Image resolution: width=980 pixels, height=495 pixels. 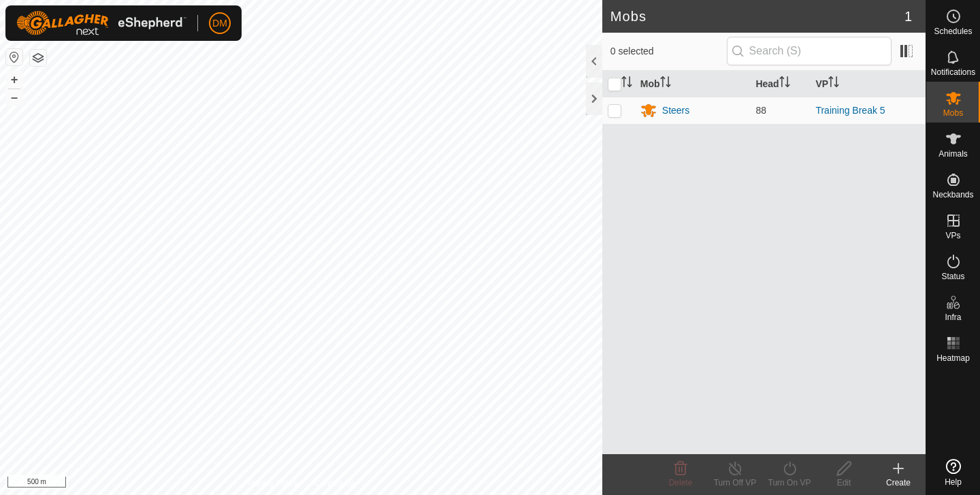 I want to click on span: VPs, so click(x=953, y=235).